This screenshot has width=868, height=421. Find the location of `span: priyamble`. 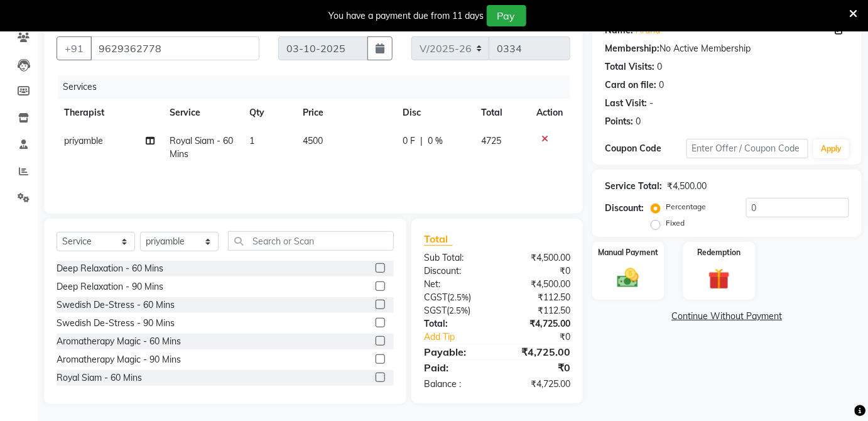

span: priyamble is located at coordinates (84, 141).